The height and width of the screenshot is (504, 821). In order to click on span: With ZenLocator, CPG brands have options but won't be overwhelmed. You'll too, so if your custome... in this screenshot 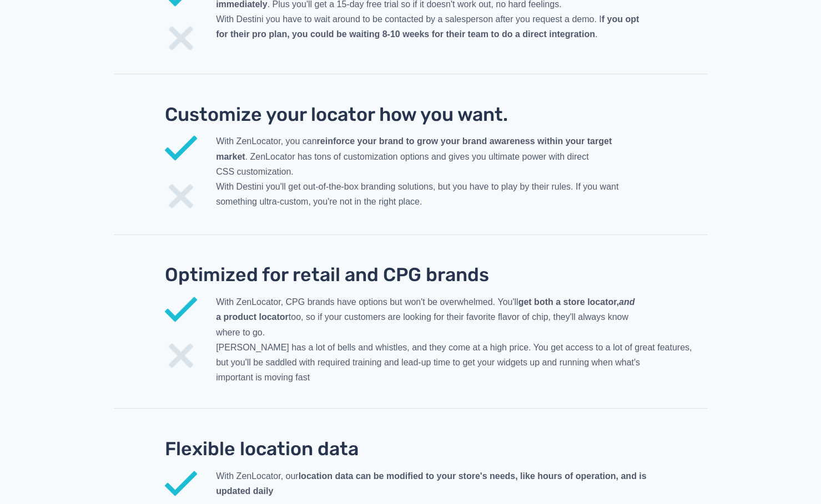, I will do `click(454, 340)`.